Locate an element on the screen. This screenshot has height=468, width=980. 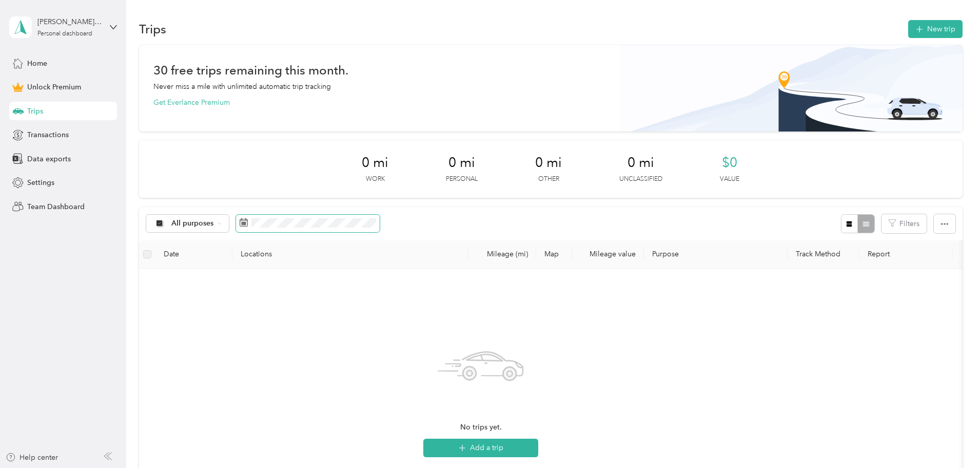
button: Help center is located at coordinates (32, 457).